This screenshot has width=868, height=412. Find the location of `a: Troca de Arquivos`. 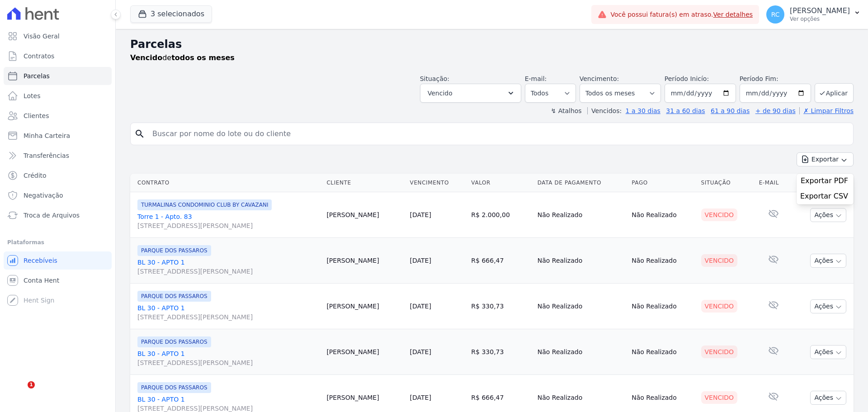

a: Troca de Arquivos is located at coordinates (57, 216).